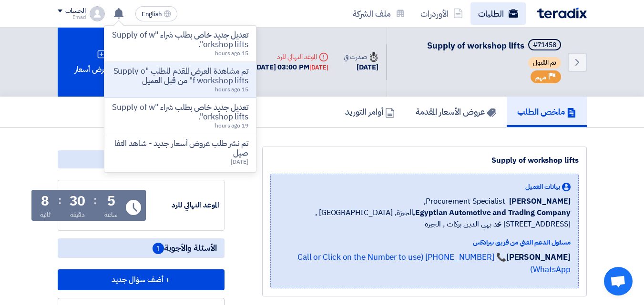 The height and width of the screenshot is (305, 644). What do you see at coordinates (495, 46) in the screenshot?
I see `h5: Supply of workshop lifts` at bounding box center [495, 46].